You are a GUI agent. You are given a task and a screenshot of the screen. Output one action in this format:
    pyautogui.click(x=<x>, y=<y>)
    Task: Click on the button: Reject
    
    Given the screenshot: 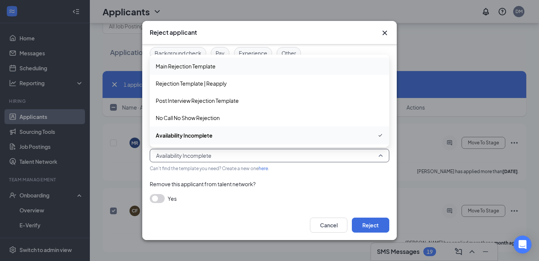 What is the action you would take?
    pyautogui.click(x=370, y=225)
    